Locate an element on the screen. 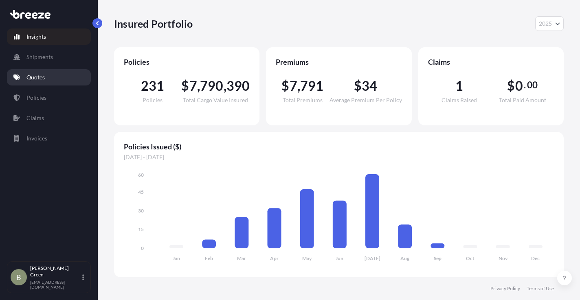 The image size is (580, 300). tspan: Dec is located at coordinates (535, 258).